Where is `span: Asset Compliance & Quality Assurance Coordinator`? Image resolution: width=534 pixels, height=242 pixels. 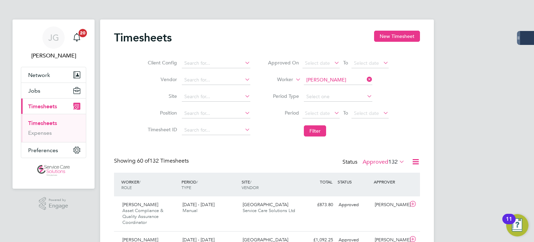 span: Asset Compliance & Quality Assurance Coordinator is located at coordinates (143, 216).